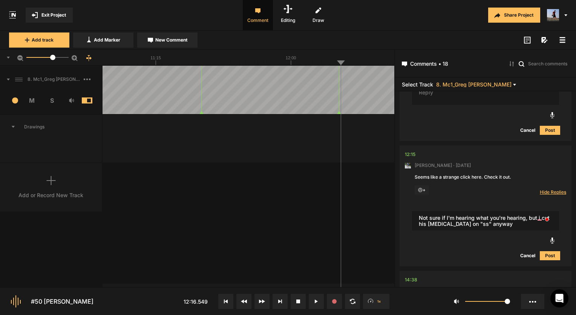  What do you see at coordinates (196, 301) in the screenshot?
I see `span: 12:16.549` at bounding box center [196, 301].